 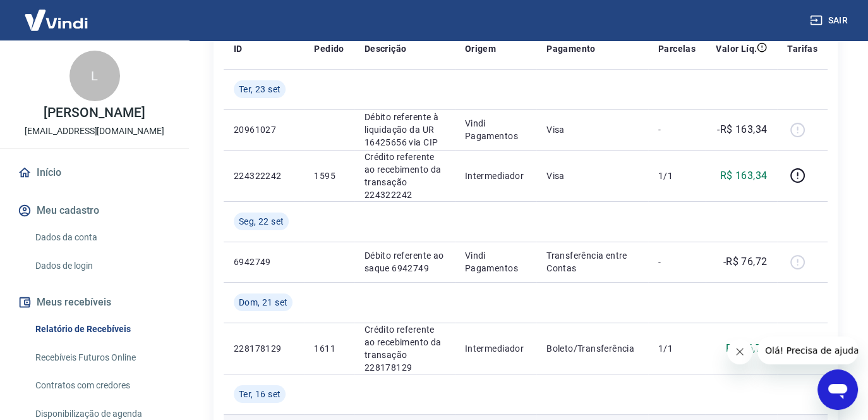 What do you see at coordinates (264, 262) in the screenshot?
I see `p: 6942749` at bounding box center [264, 262].